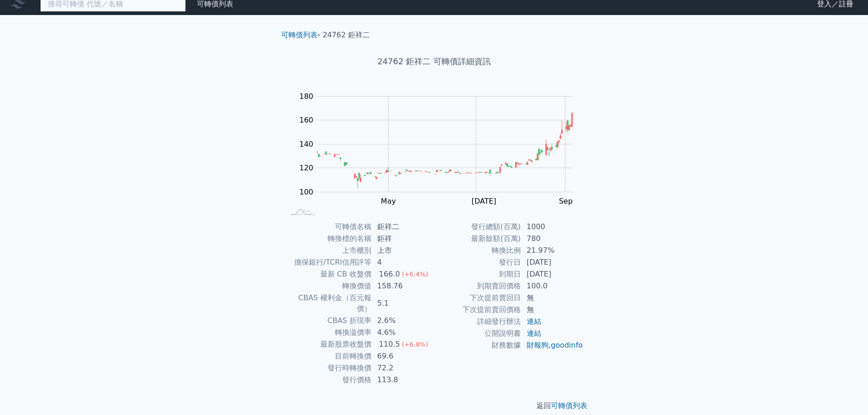  What do you see at coordinates (434, 406) in the screenshot?
I see `p: 返回` at bounding box center [434, 406].